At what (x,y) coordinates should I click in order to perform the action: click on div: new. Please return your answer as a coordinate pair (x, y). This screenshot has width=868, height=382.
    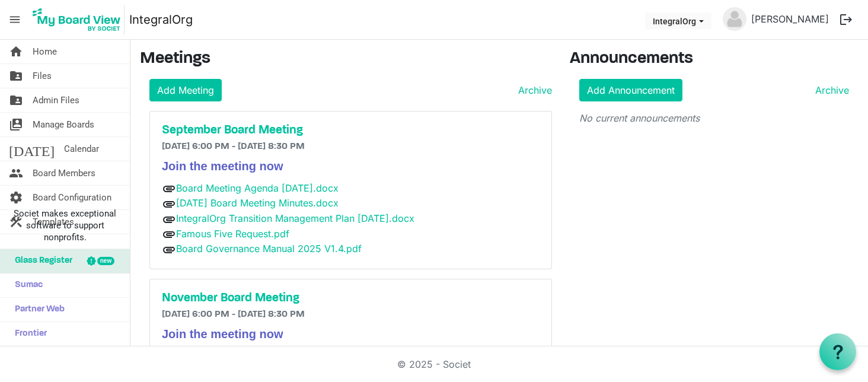
    Looking at the image, I should click on (106, 261).